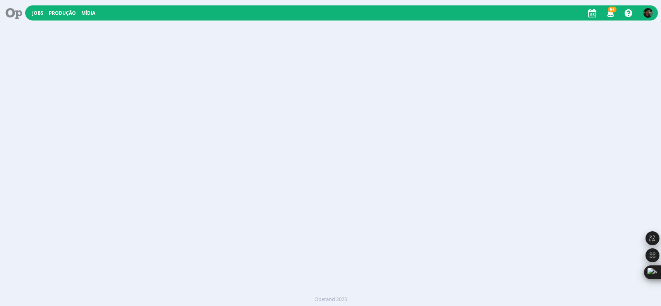 Image resolution: width=661 pixels, height=306 pixels. What do you see at coordinates (88, 13) in the screenshot?
I see `button: Mídia` at bounding box center [88, 13].